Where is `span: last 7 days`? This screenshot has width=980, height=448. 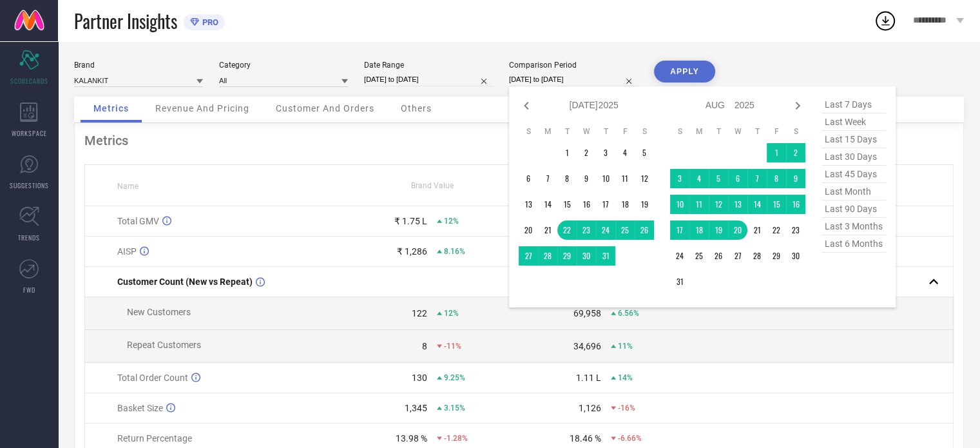 span: last 7 days is located at coordinates (854, 105).